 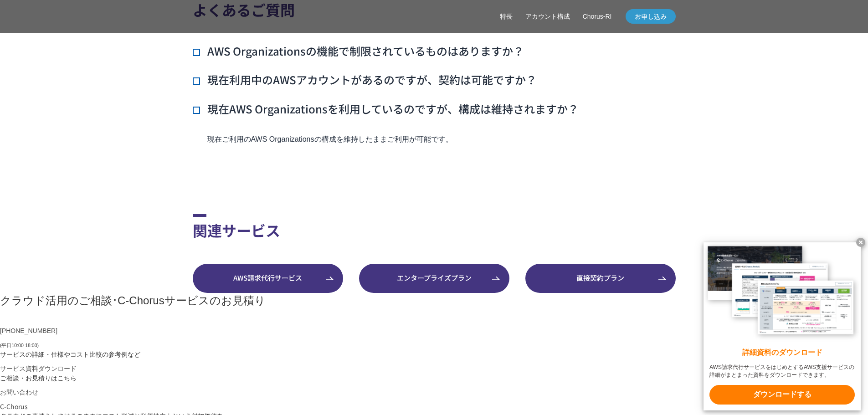 I want to click on span: AWS請求代行サービス, so click(x=268, y=278).